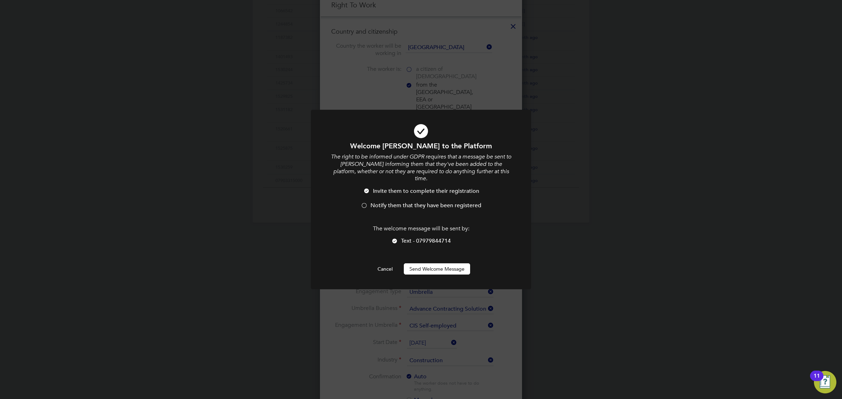 This screenshot has width=842, height=399. I want to click on span: Notify them that they have been registered, so click(426, 206).